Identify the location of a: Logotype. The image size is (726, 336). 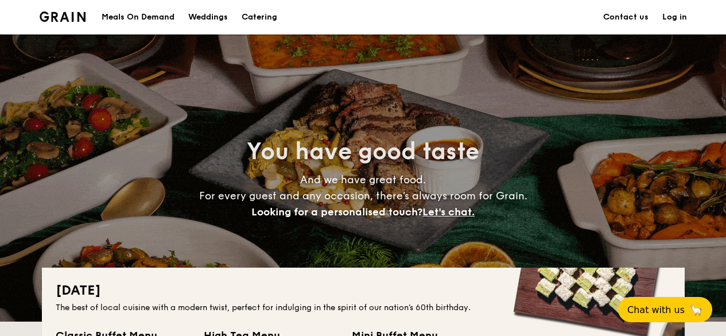
(63, 17).